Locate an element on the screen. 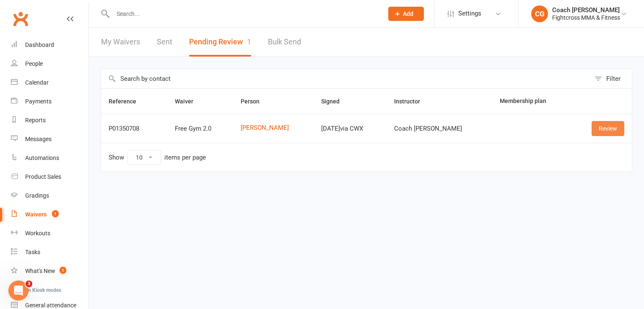  div: Fightcross MMA & Fitness is located at coordinates (586, 18).